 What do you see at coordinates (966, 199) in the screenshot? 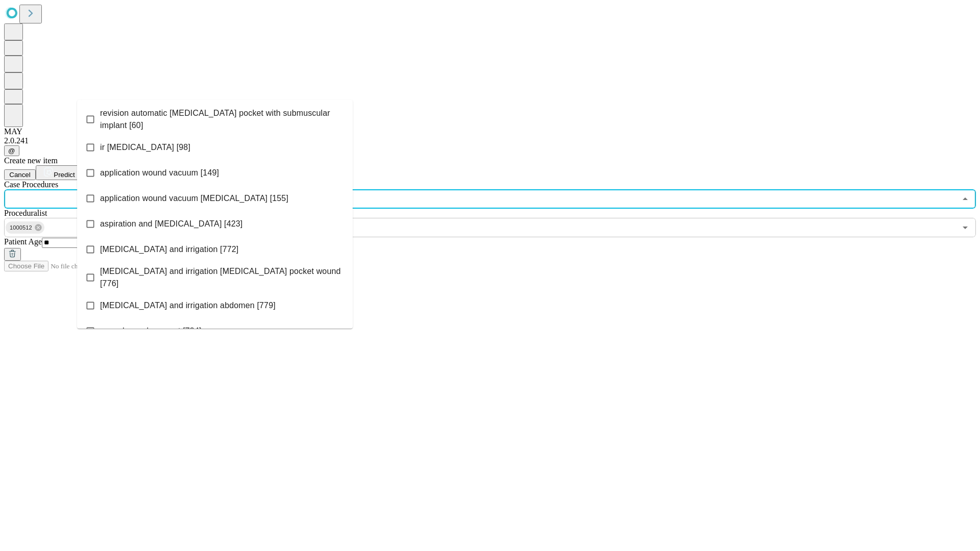
I see `button: Close` at bounding box center [966, 199].